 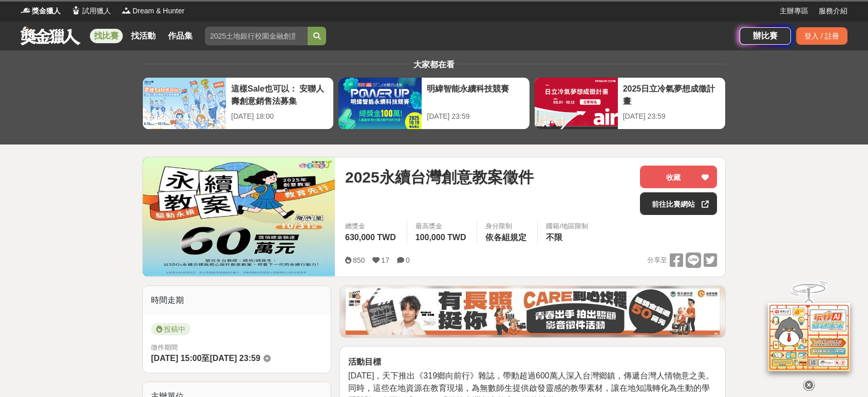 I want to click on span: 850, so click(x=359, y=260).